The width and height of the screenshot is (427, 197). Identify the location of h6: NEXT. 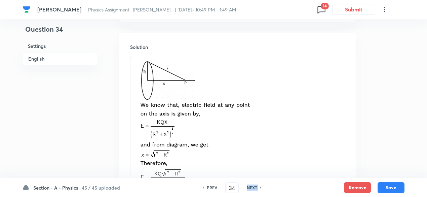
(252, 187).